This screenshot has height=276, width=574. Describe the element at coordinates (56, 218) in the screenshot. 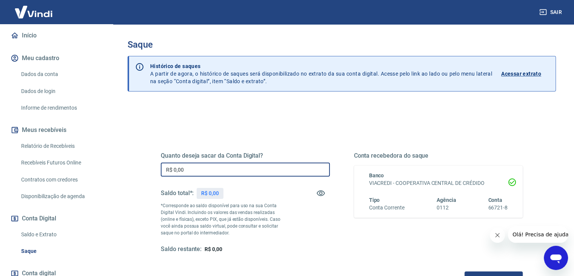

I see `button: Conta Digital` at that location.